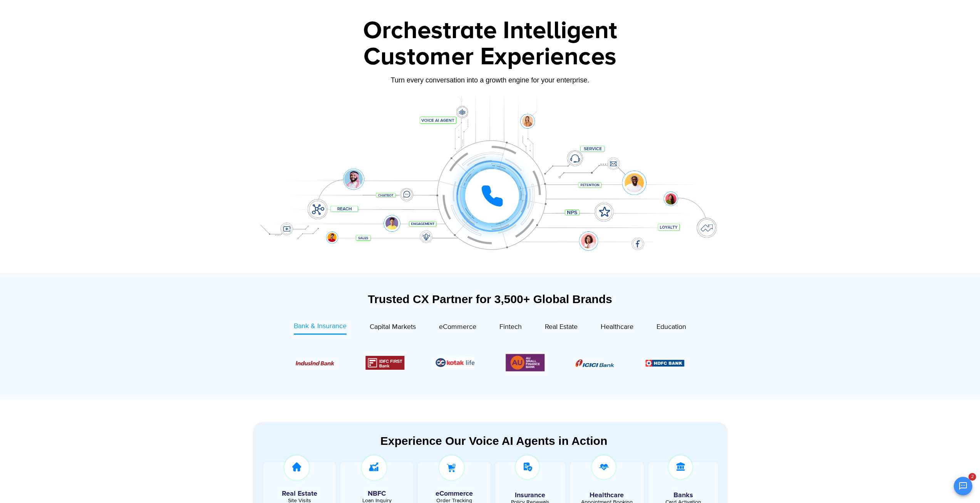 The width and height of the screenshot is (980, 503). I want to click on h5: Insurance, so click(530, 495).